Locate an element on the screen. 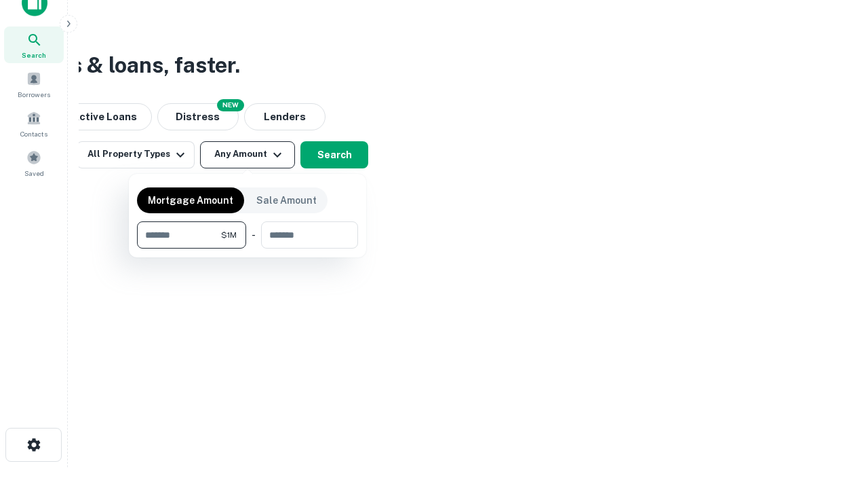 Image resolution: width=868 pixels, height=489 pixels. div: Chat Widget is located at coordinates (834, 413).